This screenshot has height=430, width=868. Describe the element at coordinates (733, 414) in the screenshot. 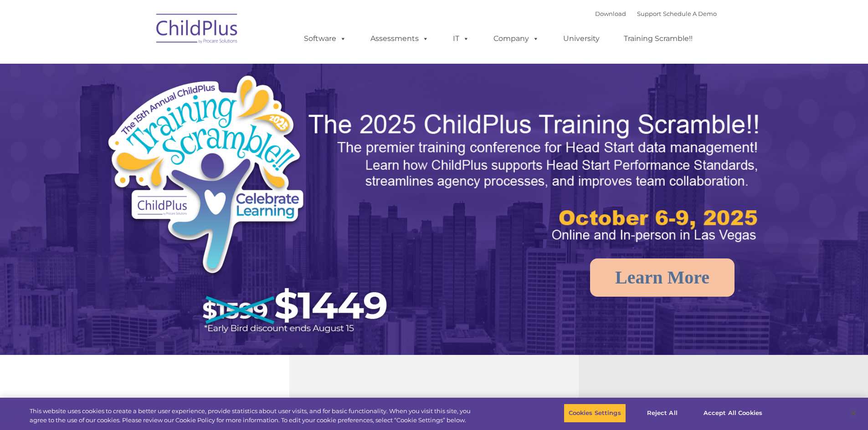

I see `button: Accept All Cookies` at that location.